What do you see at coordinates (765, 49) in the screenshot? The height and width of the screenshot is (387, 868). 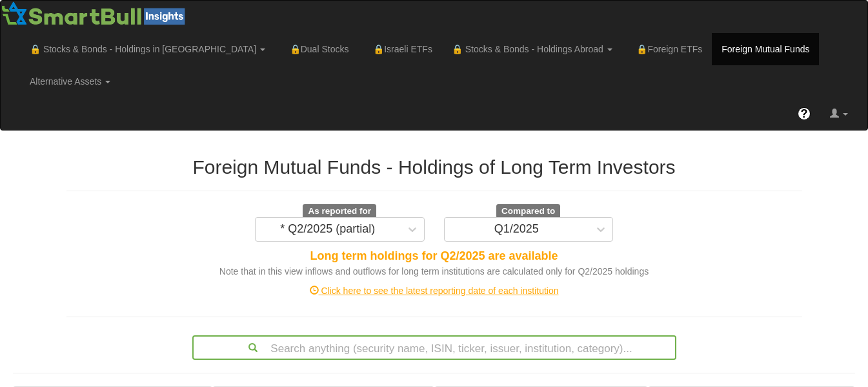 I see `a: Foreign Mutual Funds` at bounding box center [765, 49].